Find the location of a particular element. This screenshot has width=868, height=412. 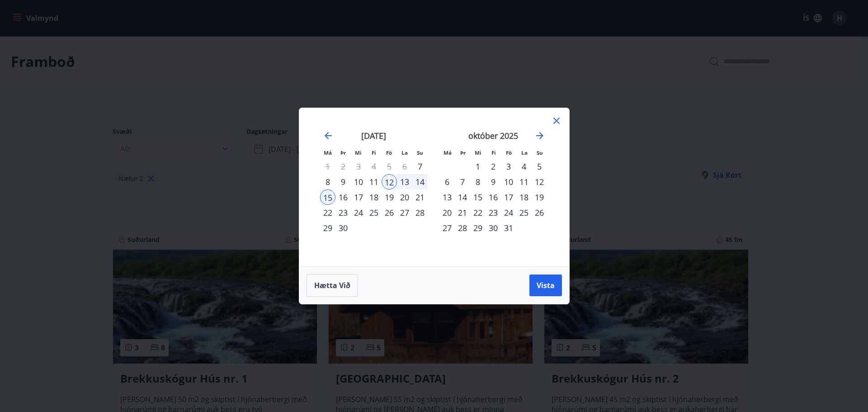

td: Choose fimmtudagur, 2. október 2025 as your check-in date. It’s available. is located at coordinates (493, 166).